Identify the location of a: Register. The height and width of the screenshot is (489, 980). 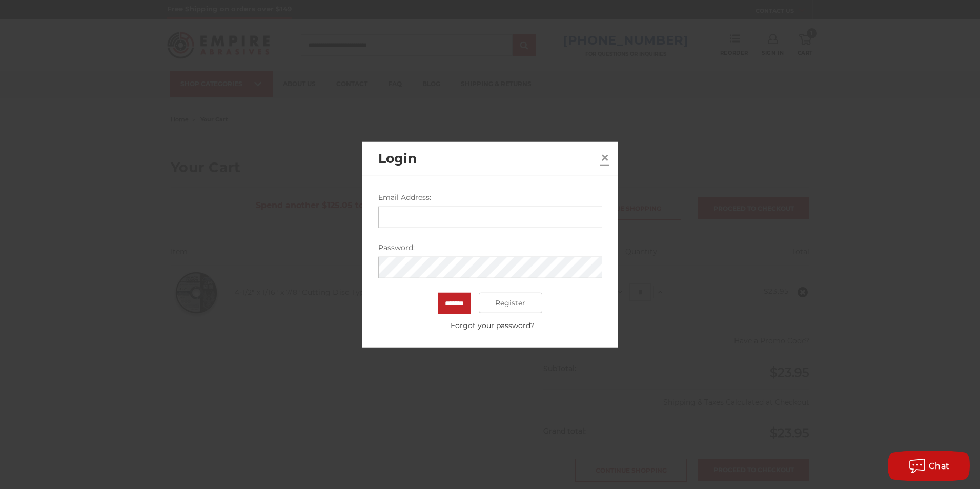
(510, 303).